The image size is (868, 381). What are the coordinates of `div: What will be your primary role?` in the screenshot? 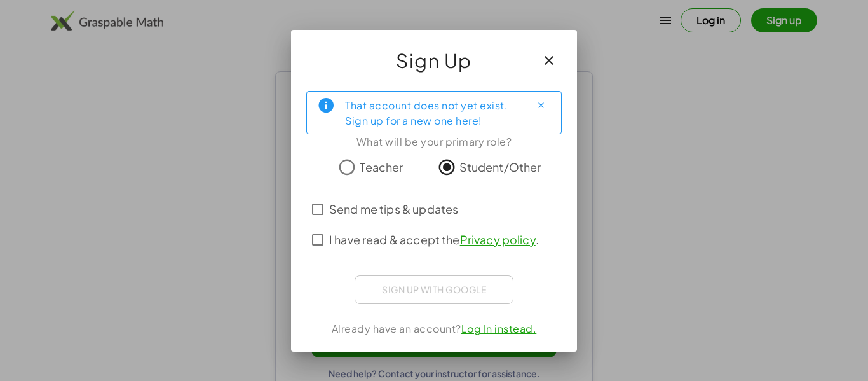 It's located at (434, 142).